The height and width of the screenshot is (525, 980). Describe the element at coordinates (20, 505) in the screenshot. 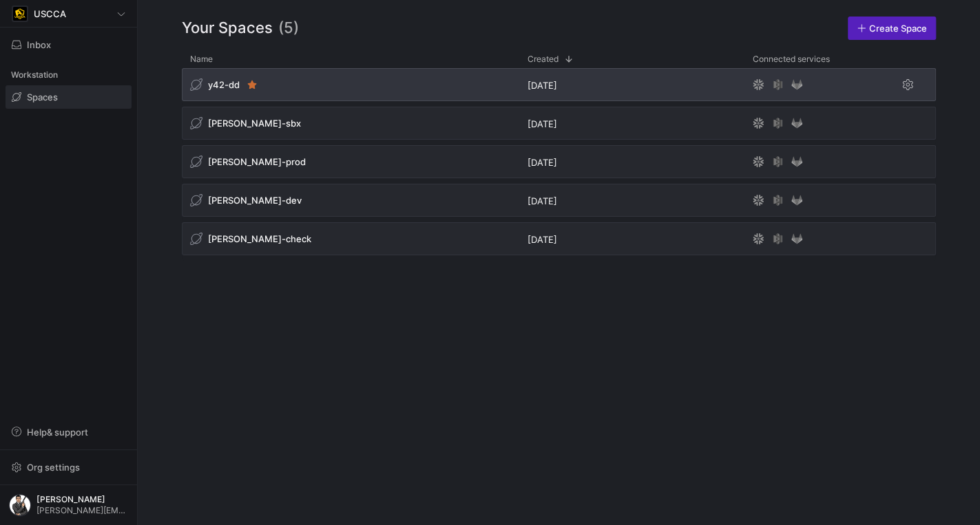

I see `img: https://storage.googleapis.com/y42-prod-data-exchange/images/eavvdt3BI1mUL5aTwIpAt5MuNEaIUcQWfwmP...` at that location.